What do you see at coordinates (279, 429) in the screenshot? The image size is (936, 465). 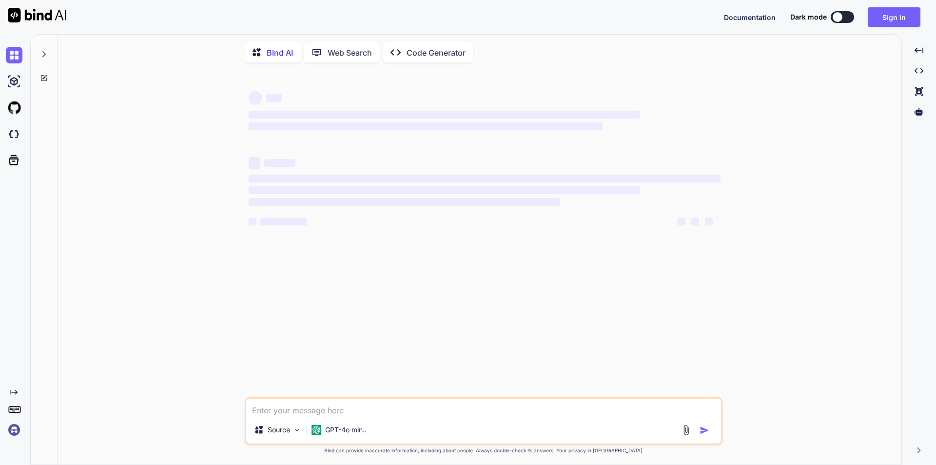 I see `p: Source` at bounding box center [279, 429].